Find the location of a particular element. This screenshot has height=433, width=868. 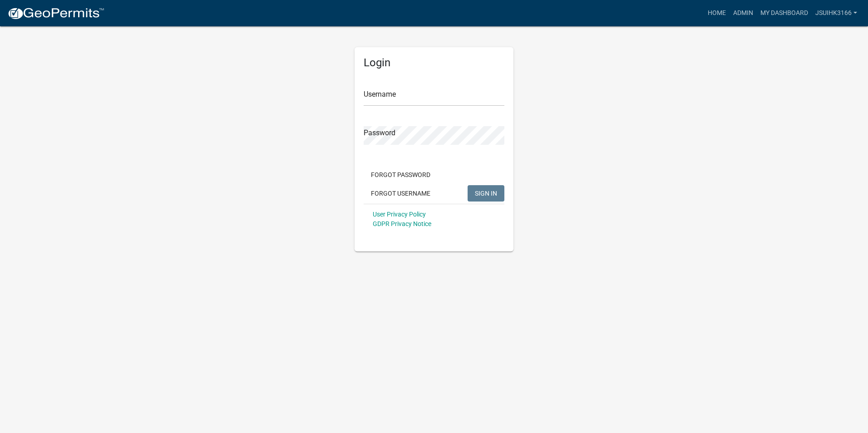

span: SIGN IN is located at coordinates (486, 193).